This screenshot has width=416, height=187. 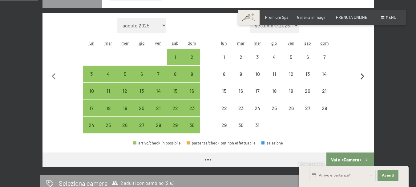 What do you see at coordinates (158, 96) in the screenshot?
I see `div: 14` at bounding box center [158, 96].